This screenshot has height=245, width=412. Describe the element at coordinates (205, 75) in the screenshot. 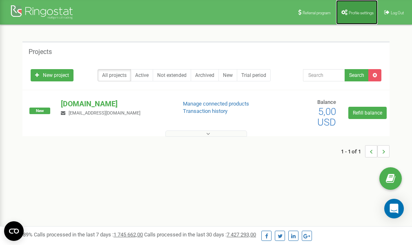

I see `a: Archived` at that location.